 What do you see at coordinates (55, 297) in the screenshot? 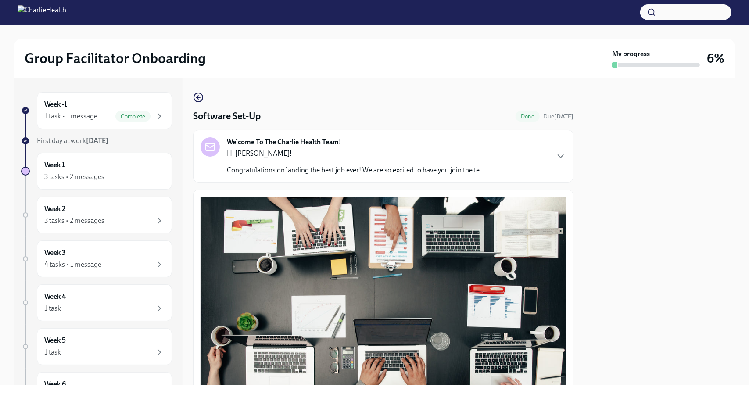
I see `h6: Week 4` at bounding box center [55, 297].